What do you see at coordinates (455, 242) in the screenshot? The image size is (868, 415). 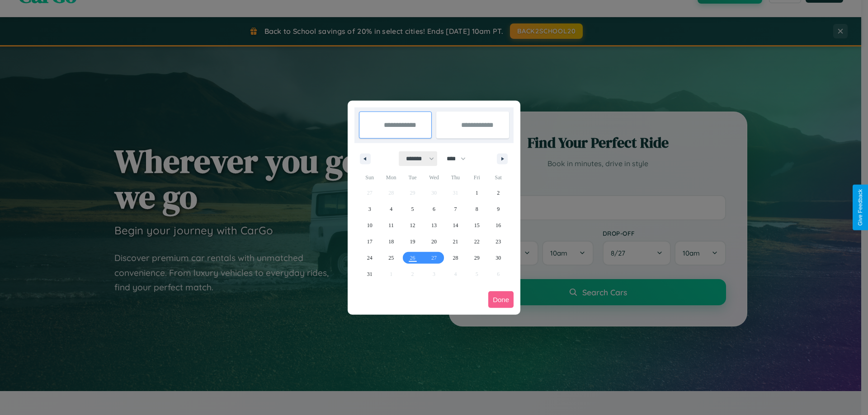 I see `span: 21` at bounding box center [455, 242].